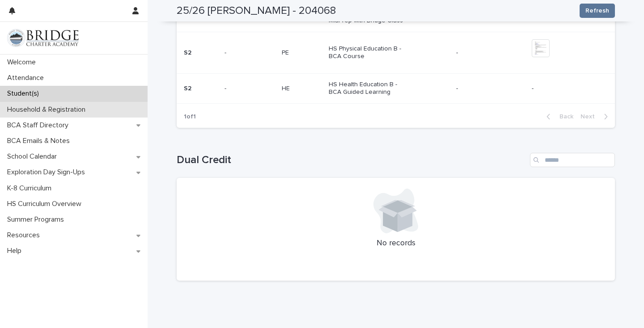 This screenshot has height=328, width=644. What do you see at coordinates (395, 53) in the screenshot?
I see `tr: S2-- PEPE HS Physical Education B - BCA Course-` at bounding box center [395, 53].